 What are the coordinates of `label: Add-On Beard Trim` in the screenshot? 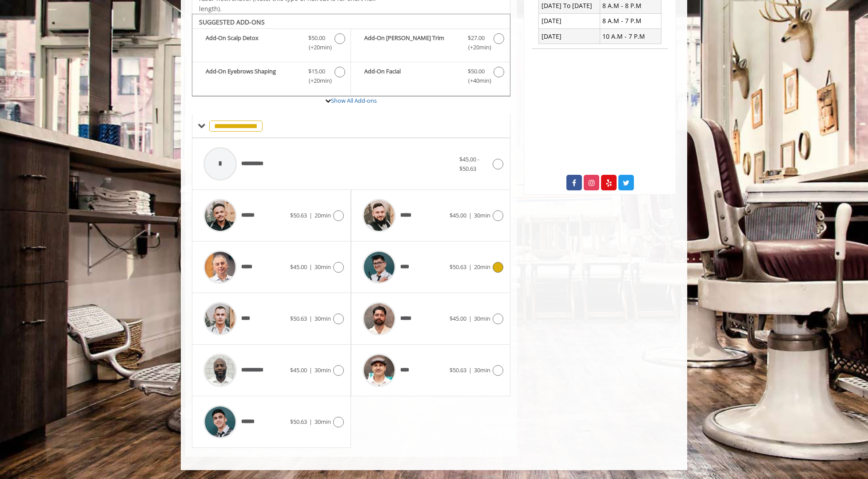 It's located at (430, 43).